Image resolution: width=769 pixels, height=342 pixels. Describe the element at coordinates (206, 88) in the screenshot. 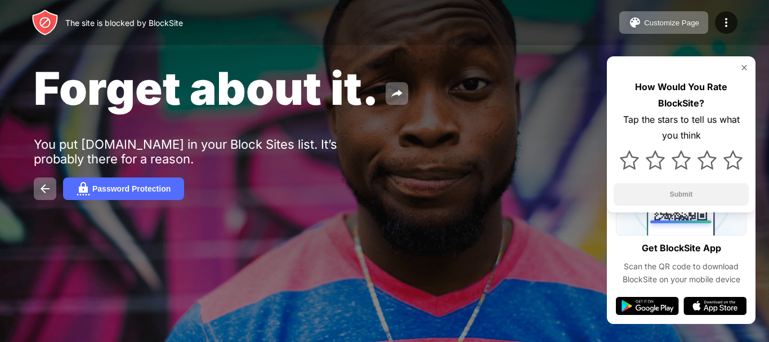

I see `span: Forget about it.` at that location.